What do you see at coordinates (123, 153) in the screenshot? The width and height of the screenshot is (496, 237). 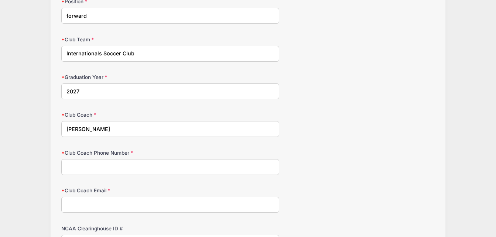 I see `label: Club Coach Phone Number` at bounding box center [123, 153].